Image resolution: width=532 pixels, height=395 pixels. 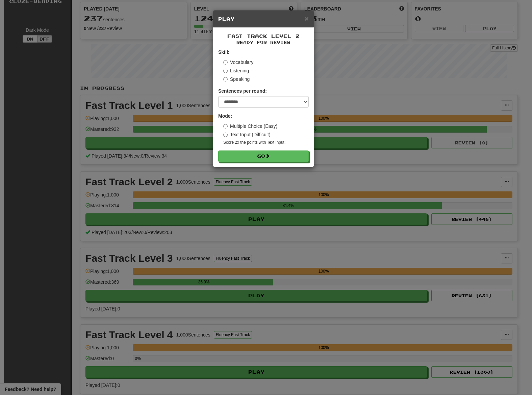 I want to click on label: Listening, so click(x=236, y=71).